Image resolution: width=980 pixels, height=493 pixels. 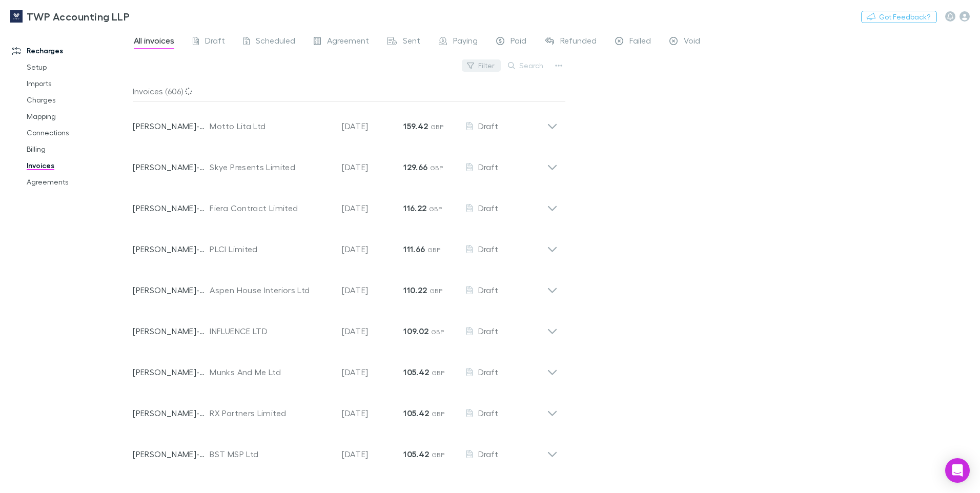 I want to click on a: Agreements, so click(x=78, y=182).